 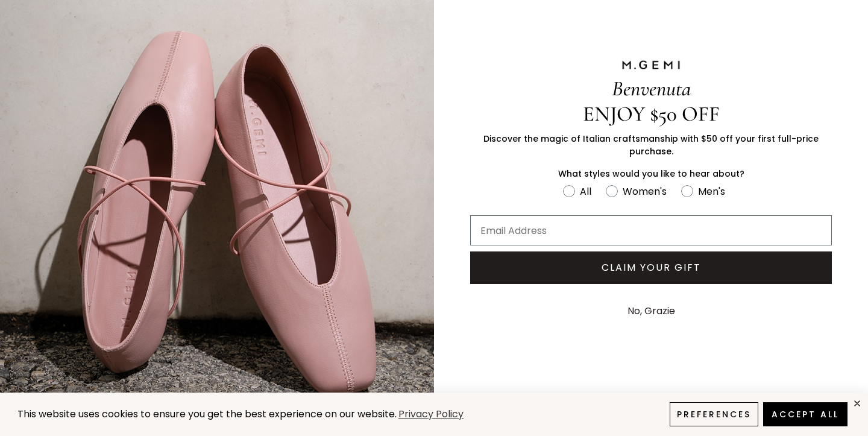 What do you see at coordinates (857, 403) in the screenshot?
I see `div: close` at bounding box center [857, 403].